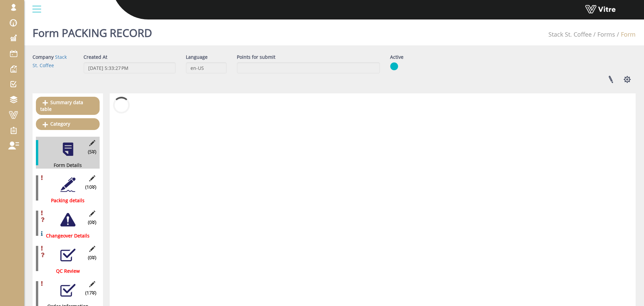  I want to click on label: Language, so click(196, 57).